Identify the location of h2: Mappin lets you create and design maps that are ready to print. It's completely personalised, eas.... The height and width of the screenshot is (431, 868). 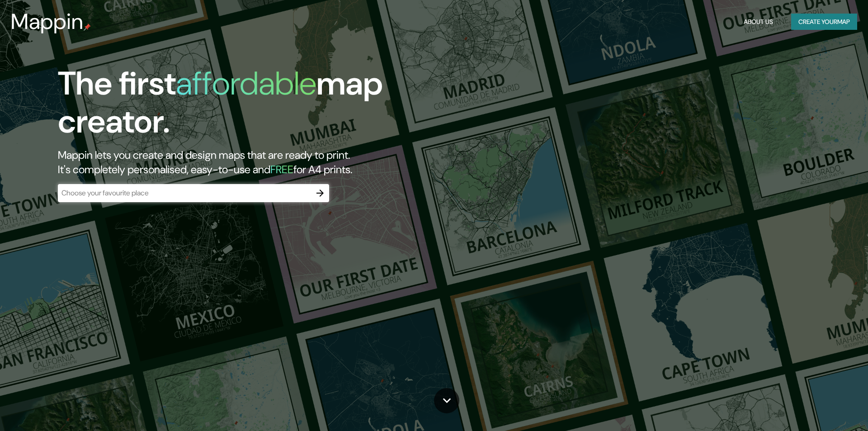
(275, 162).